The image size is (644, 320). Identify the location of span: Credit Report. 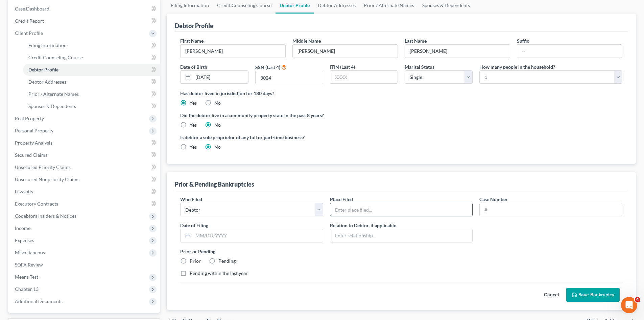
(29, 21).